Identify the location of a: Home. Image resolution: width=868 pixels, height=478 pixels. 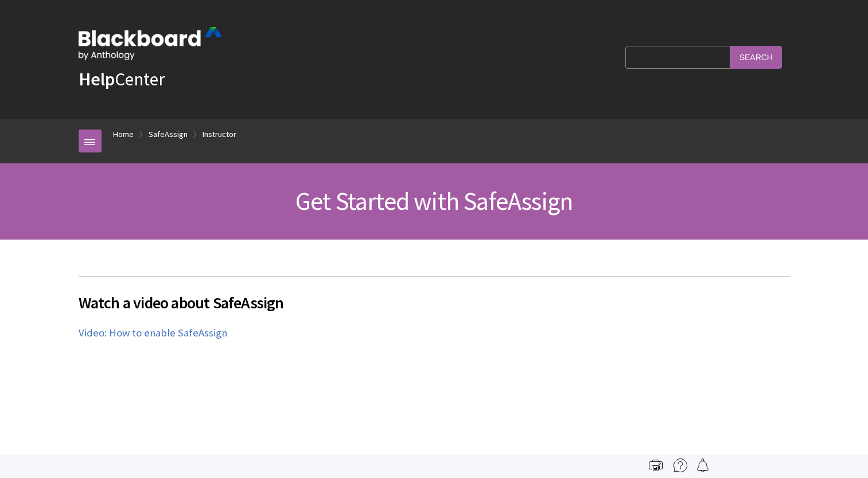
(124, 134).